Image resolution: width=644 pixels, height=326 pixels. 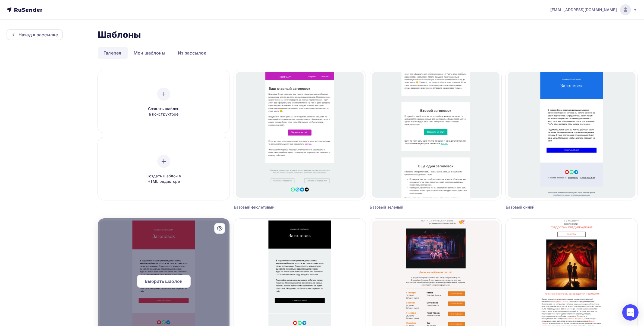 What do you see at coordinates (164, 179) in the screenshot?
I see `span: Создать шаблон в HTML редакторе` at bounding box center [164, 179].